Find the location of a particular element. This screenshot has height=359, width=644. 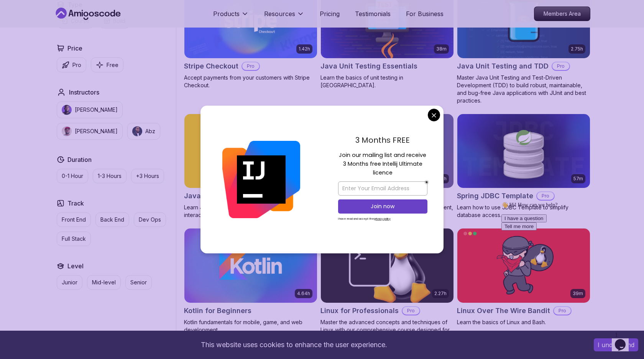

p: Accept payments from your customers with Stripe Checkout. is located at coordinates (251, 82).